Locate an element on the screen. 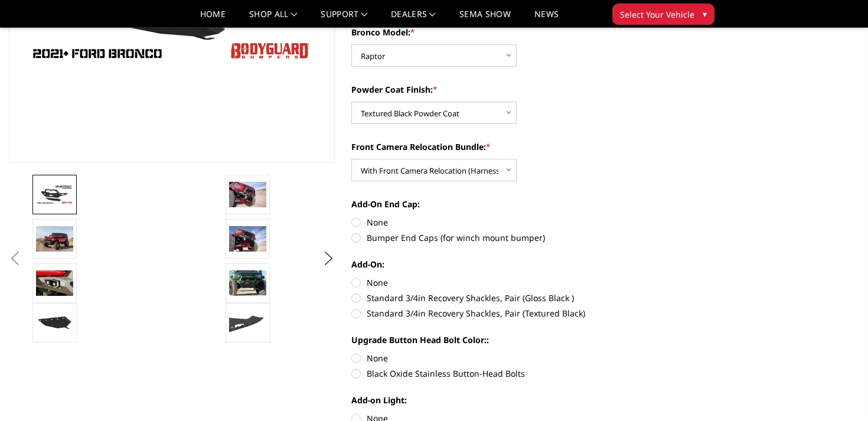 This screenshot has height=421, width=868. button: Select Your Vehicle is located at coordinates (663, 15).